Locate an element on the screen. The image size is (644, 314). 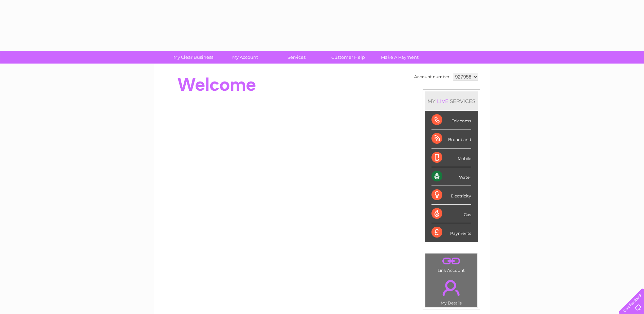
div: Electricity is located at coordinates (451, 195).